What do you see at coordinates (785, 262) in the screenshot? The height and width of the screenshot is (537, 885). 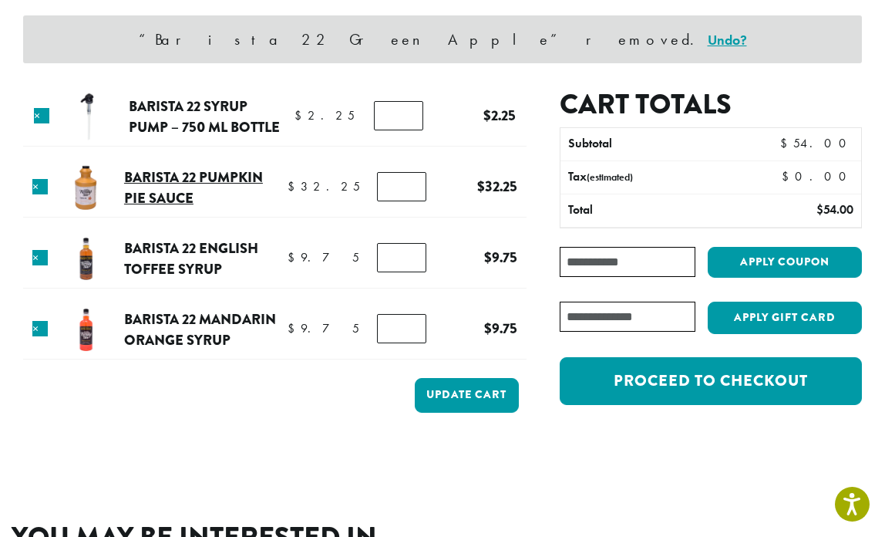 I see `button: Apply coupon` at bounding box center [785, 262].